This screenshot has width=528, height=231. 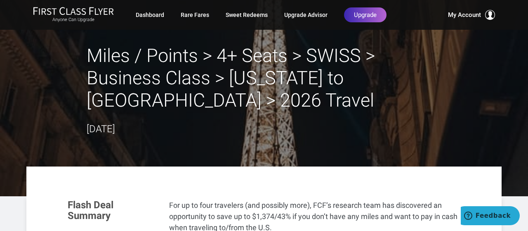 I want to click on a: Dashboard, so click(x=150, y=15).